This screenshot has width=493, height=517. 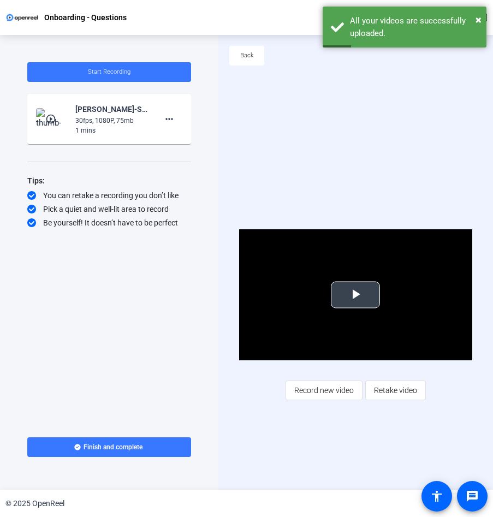 I want to click on mat-icon: more_horiz, so click(x=169, y=119).